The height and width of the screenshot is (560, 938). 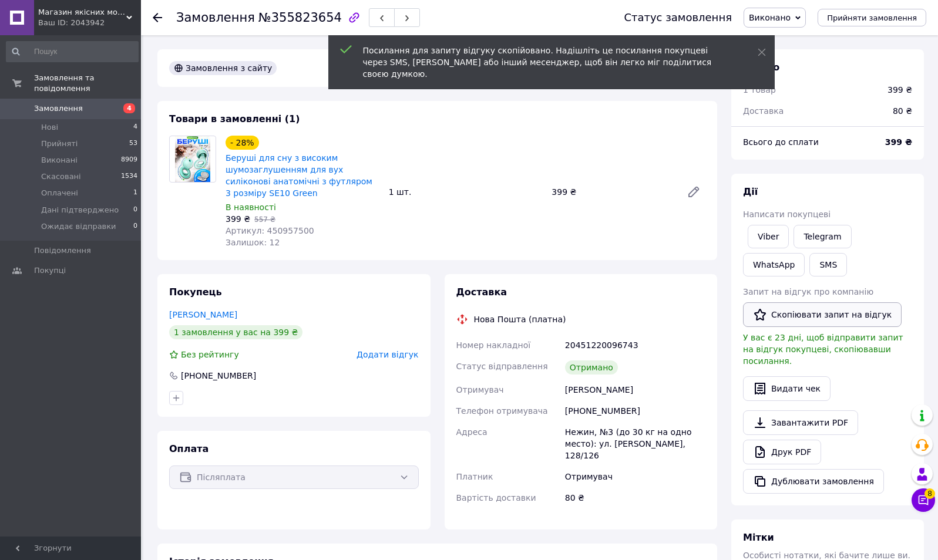 I want to click on span: 8909, so click(x=129, y=160).